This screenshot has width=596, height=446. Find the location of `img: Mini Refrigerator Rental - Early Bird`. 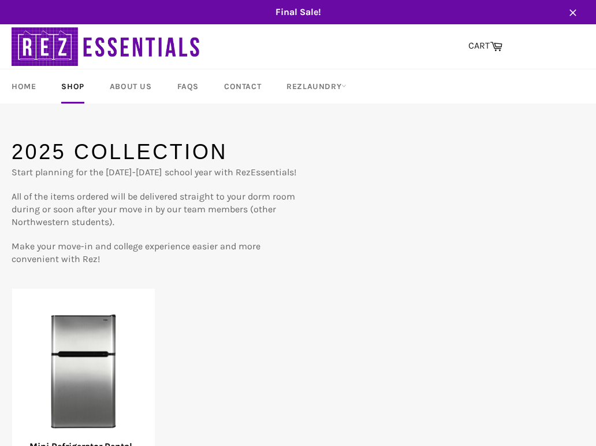

img: Mini Refrigerator Rental - Early Bird is located at coordinates (83, 370).